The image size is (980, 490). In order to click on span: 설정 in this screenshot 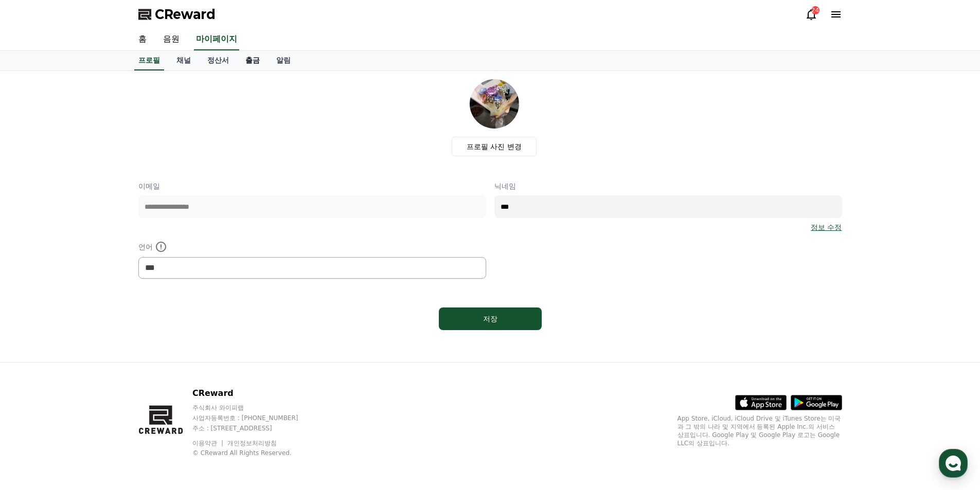, I will do `click(165, 346)`.